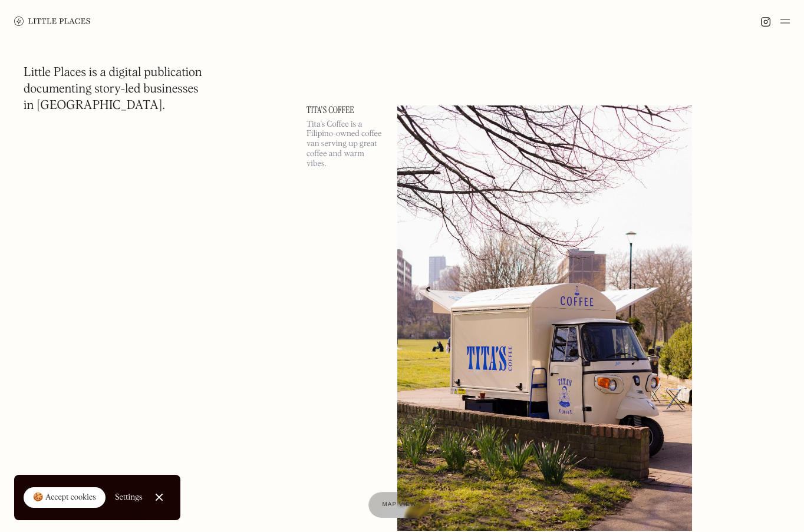 Image resolution: width=804 pixels, height=532 pixels. Describe the element at coordinates (129, 497) in the screenshot. I see `div: Settings` at that location.